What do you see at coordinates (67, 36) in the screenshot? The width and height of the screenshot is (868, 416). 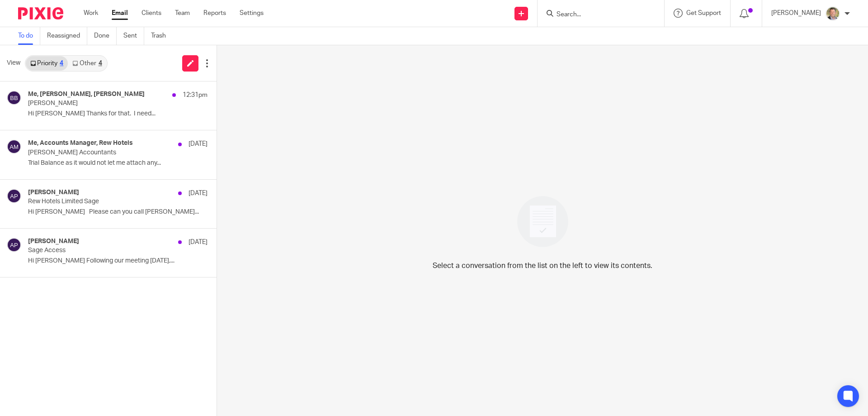 I see `a: Reassigned` at bounding box center [67, 36].